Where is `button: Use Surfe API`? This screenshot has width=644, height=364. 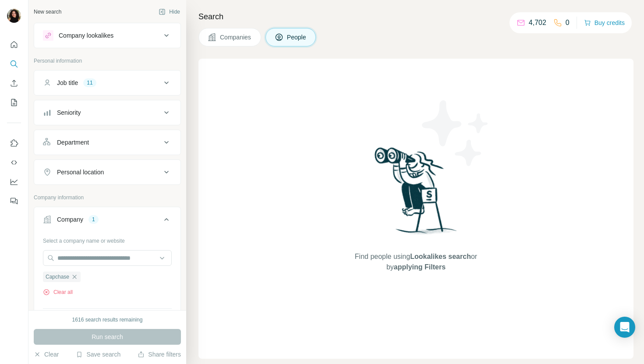
button: Use Surfe API is located at coordinates (14, 163).